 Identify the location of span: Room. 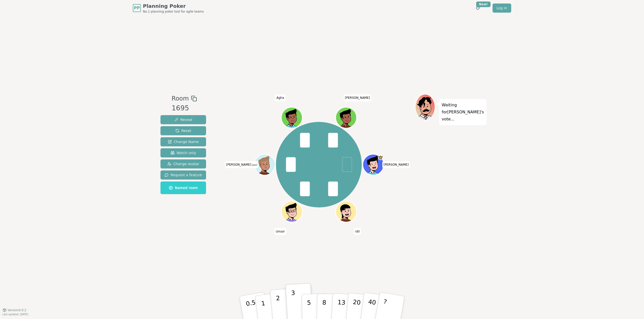
(180, 99).